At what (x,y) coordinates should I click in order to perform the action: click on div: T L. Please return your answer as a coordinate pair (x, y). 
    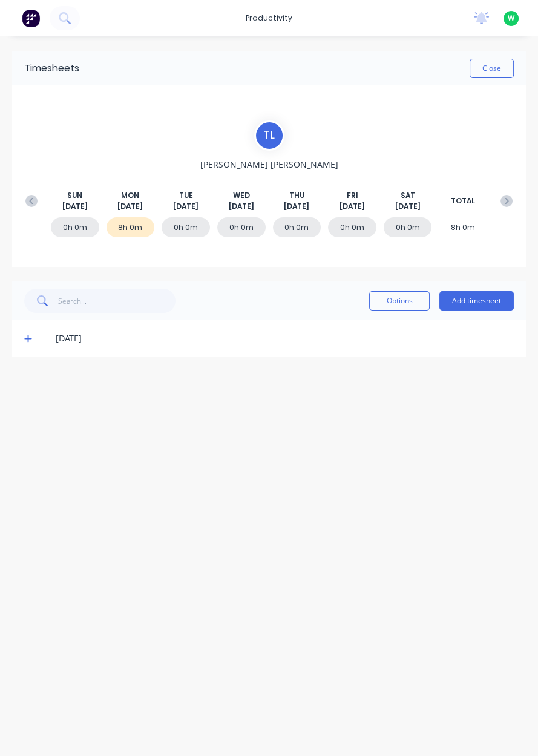
    Looking at the image, I should click on (269, 135).